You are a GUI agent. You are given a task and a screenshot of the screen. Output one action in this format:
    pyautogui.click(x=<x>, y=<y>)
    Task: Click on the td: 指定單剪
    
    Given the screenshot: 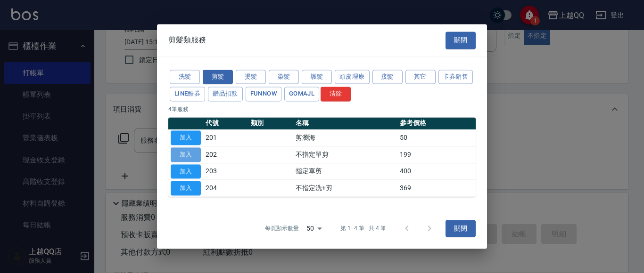 What is the action you would take?
    pyautogui.click(x=345, y=172)
    